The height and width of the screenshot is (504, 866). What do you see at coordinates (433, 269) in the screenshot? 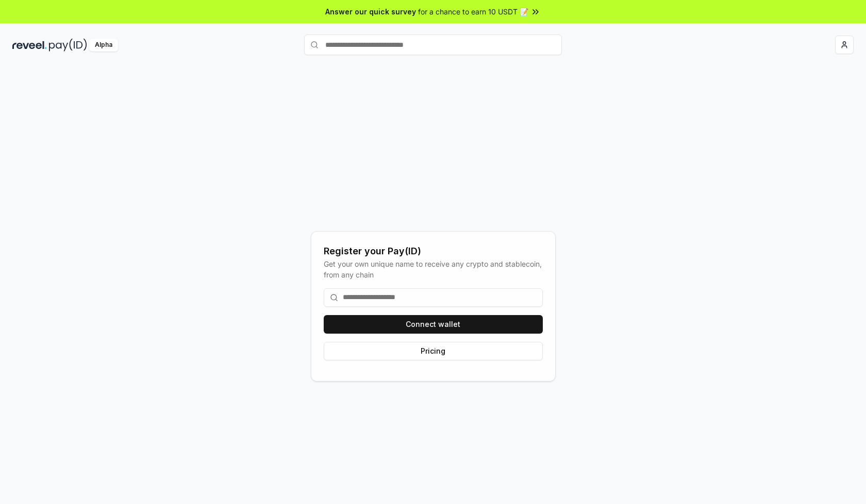
I see `div: Get your own unique name to receive any crypto and stablecoin, from any chain` at bounding box center [433, 269].